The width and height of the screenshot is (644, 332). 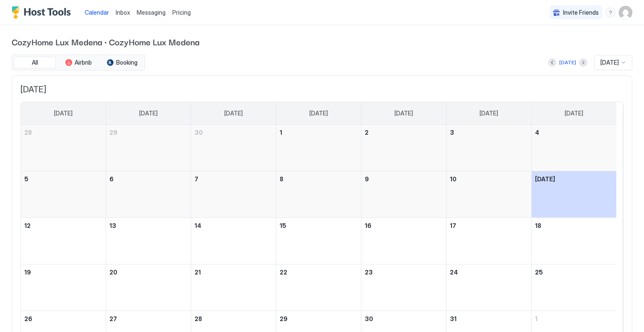 What do you see at coordinates (404, 113) in the screenshot?
I see `a: Thursday` at bounding box center [404, 113].